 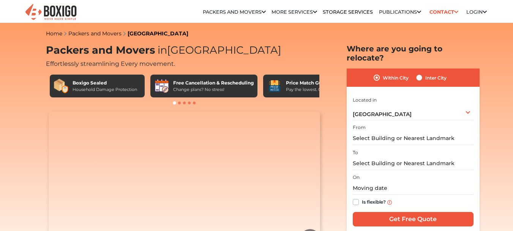 I want to click on a: Home, so click(x=54, y=33).